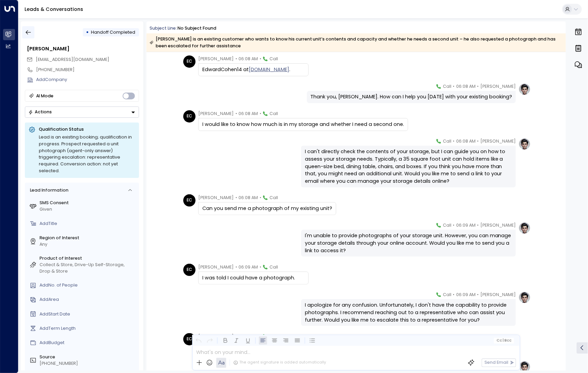  Describe the element at coordinates (88, 258) in the screenshot. I see `label: Product of Interest` at that location.